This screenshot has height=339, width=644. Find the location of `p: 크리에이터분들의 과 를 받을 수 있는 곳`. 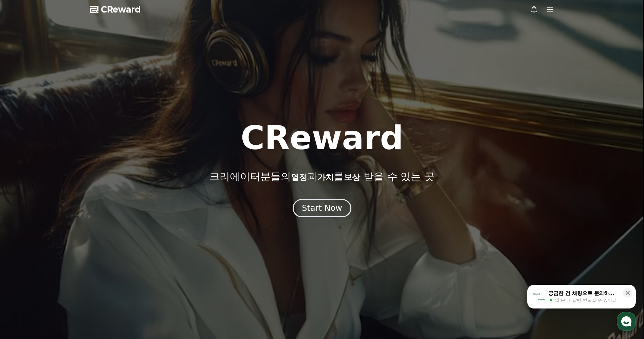

p: 크리에이터분들의 과 를 받을 수 있는 곳 is located at coordinates (322, 177).